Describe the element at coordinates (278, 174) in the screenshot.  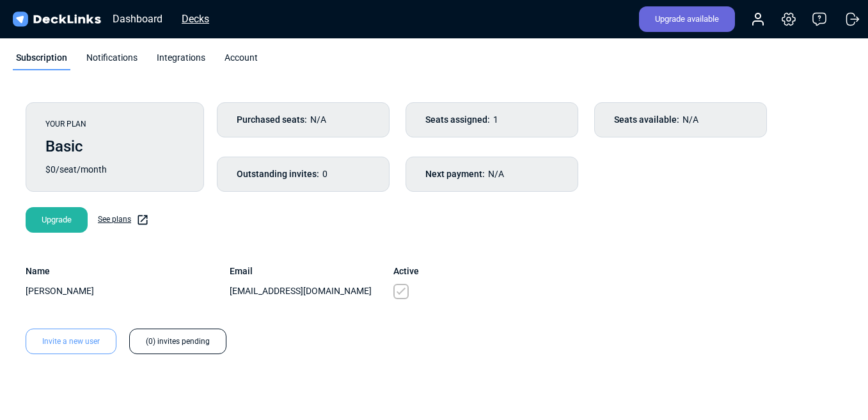
I see `span: Outstanding invites:` at that location.